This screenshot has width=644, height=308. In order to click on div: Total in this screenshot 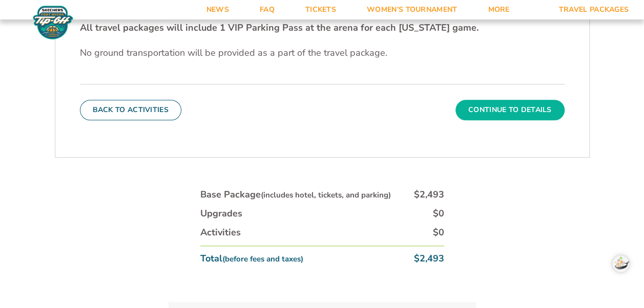, I will do `click(251, 259)`.